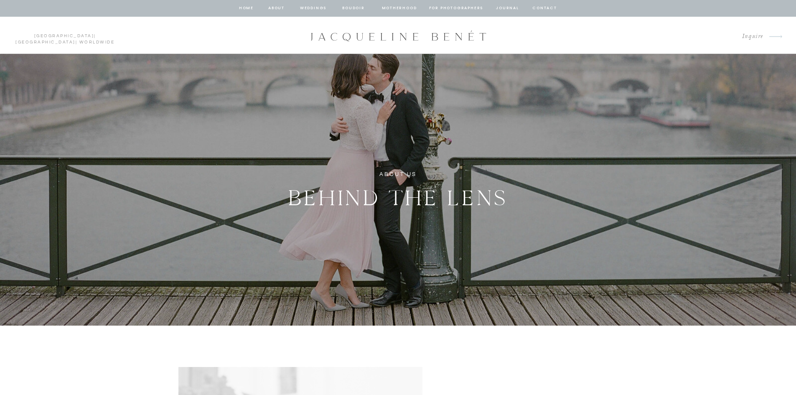 This screenshot has width=796, height=395. What do you see at coordinates (398, 196) in the screenshot?
I see `h2: BEHIND THE LENS` at bounding box center [398, 196].